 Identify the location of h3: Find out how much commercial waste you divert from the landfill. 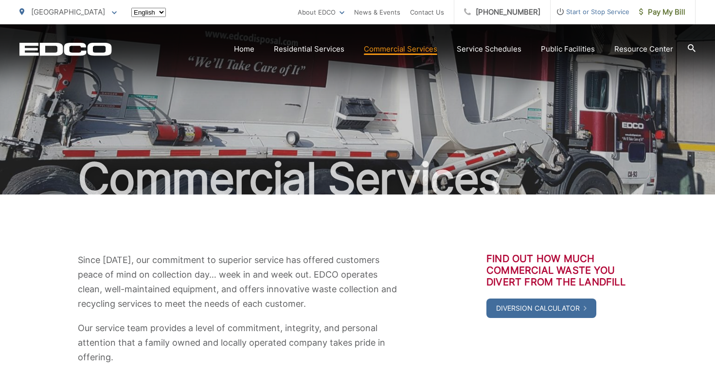
(562, 271).